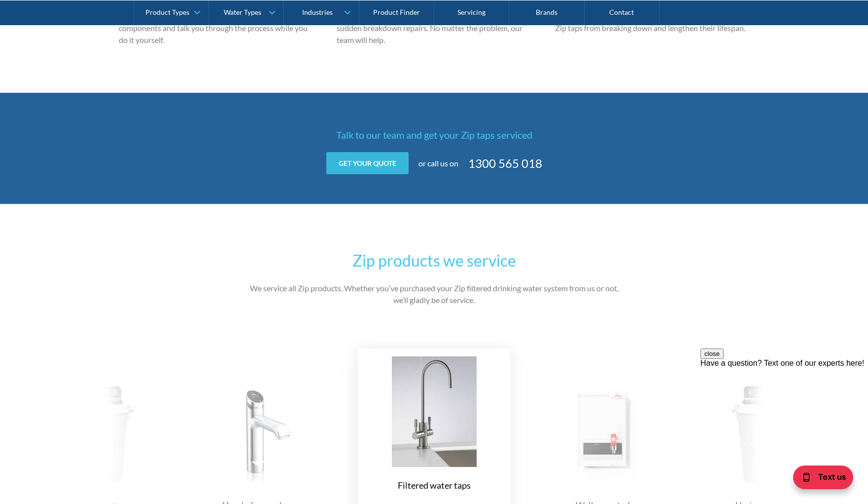 The image size is (868, 504). What do you see at coordinates (63, 22) in the screenshot?
I see `span: Text us` at bounding box center [63, 22].